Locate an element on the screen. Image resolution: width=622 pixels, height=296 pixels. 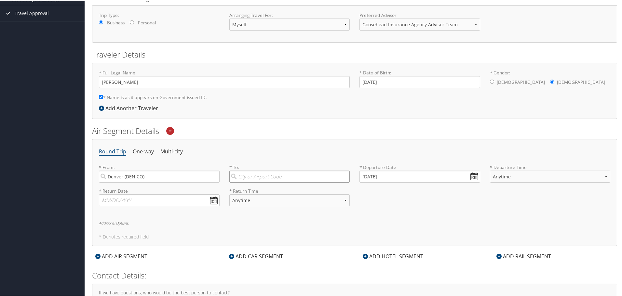
label: * Departure Time is located at coordinates (550, 175).